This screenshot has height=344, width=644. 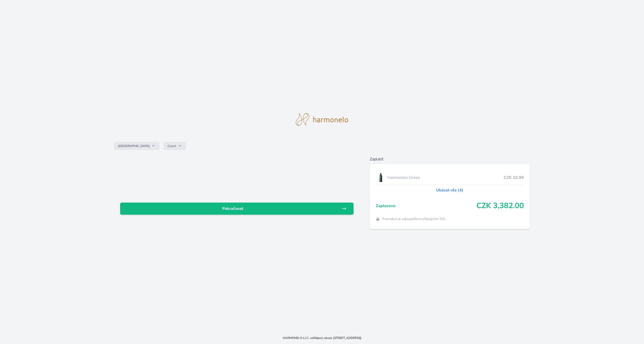 I want to click on a: Ukázat vše (4), so click(x=450, y=190).